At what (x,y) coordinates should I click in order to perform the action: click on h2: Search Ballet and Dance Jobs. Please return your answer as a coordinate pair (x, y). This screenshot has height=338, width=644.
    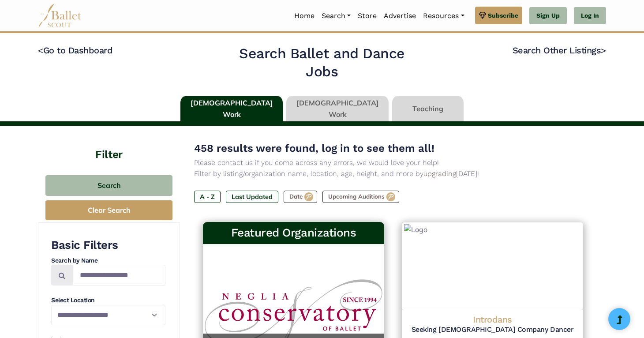
    Looking at the image, I should click on (322, 63).